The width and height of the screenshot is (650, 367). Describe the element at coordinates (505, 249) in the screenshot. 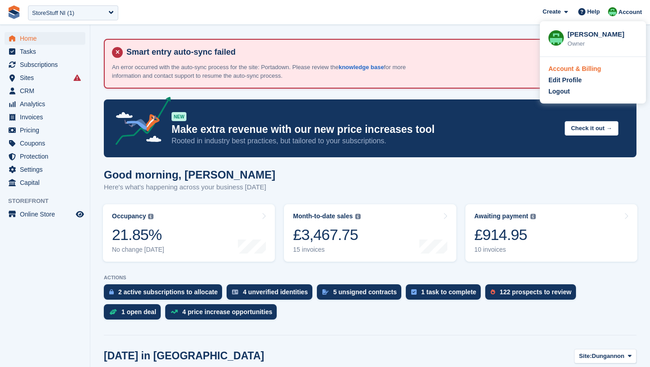

I see `div: 10 invoices` at that location.